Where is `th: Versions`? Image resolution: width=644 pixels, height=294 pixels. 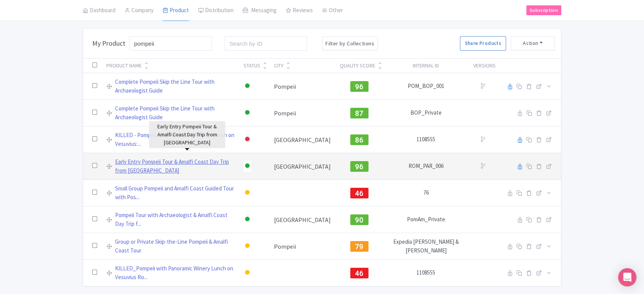 th: Versions is located at coordinates (484, 66).